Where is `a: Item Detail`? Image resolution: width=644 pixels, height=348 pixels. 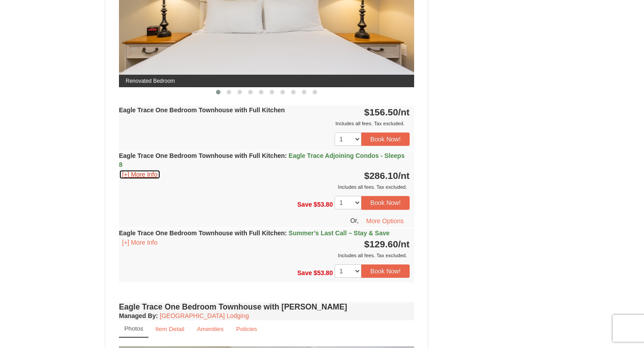
a: Item Detail is located at coordinates (170, 329).